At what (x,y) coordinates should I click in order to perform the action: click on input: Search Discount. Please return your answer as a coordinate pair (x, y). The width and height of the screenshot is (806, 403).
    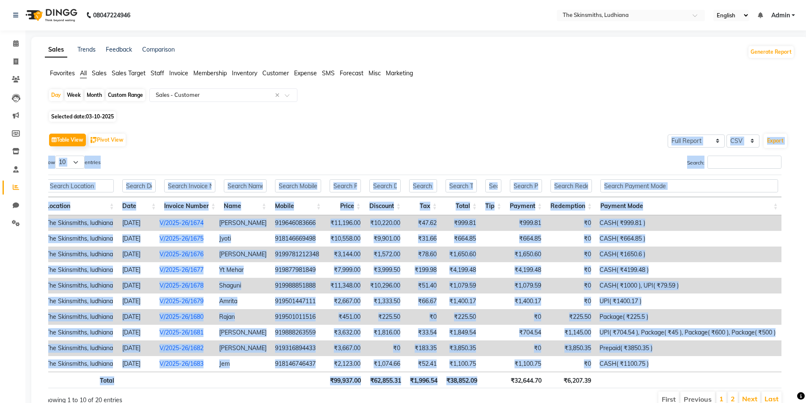
    Looking at the image, I should click on (385, 186).